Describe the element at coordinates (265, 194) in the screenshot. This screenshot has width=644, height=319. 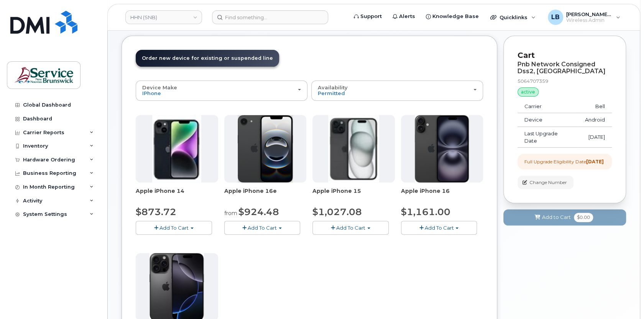
I see `div: Apple iPhone 16e` at that location.